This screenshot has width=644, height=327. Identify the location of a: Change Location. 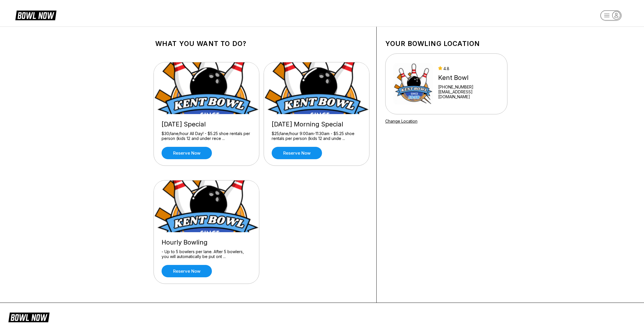
(401, 121).